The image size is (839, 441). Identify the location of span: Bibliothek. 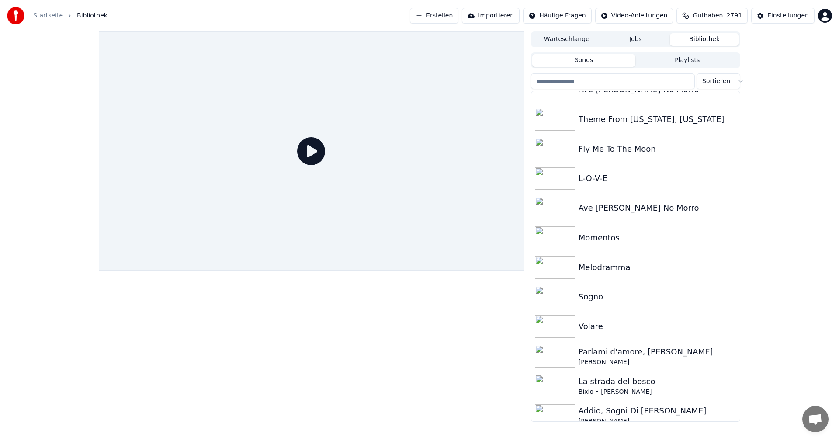
(92, 16).